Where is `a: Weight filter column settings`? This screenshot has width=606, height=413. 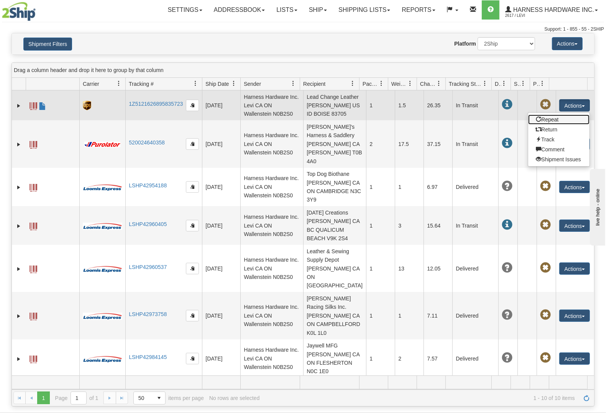 a: Weight filter column settings is located at coordinates (410, 84).